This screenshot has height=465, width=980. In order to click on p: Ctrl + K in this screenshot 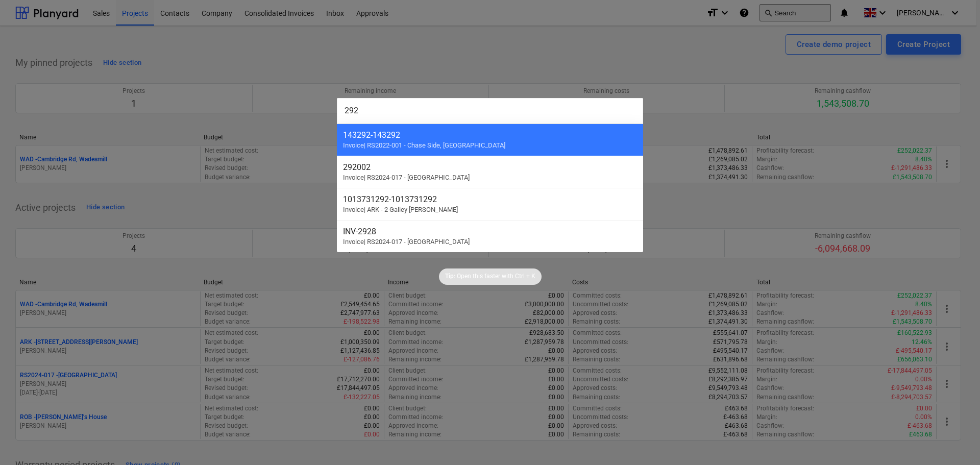, I will do `click(525, 276)`.